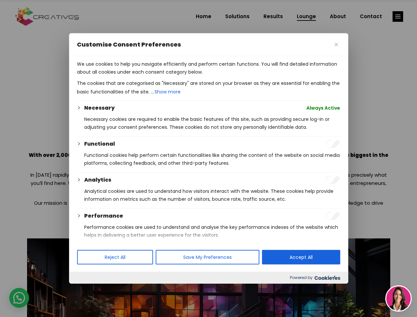 The image size is (417, 317). What do you see at coordinates (208, 158) in the screenshot?
I see `div: Customise Consent Preferences` at bounding box center [208, 158].